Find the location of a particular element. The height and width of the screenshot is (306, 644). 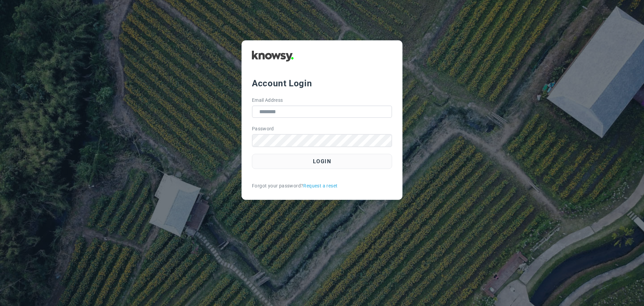

label: Email Address is located at coordinates (267, 100).